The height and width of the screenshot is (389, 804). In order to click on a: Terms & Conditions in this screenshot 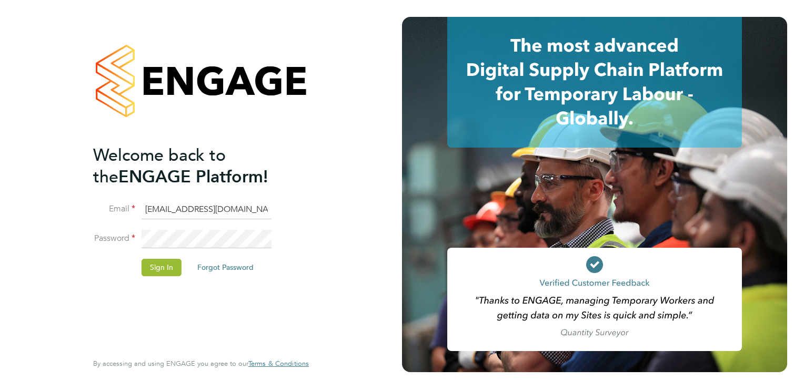, I will do `click(278, 363)`.